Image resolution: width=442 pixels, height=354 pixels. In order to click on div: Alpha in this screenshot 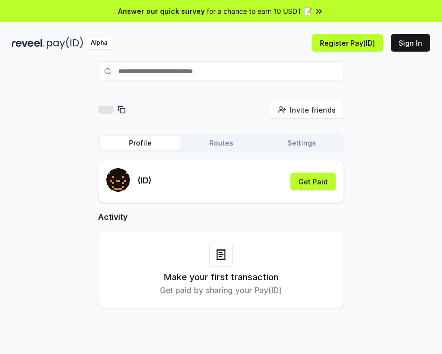, I will do `click(99, 43)`.